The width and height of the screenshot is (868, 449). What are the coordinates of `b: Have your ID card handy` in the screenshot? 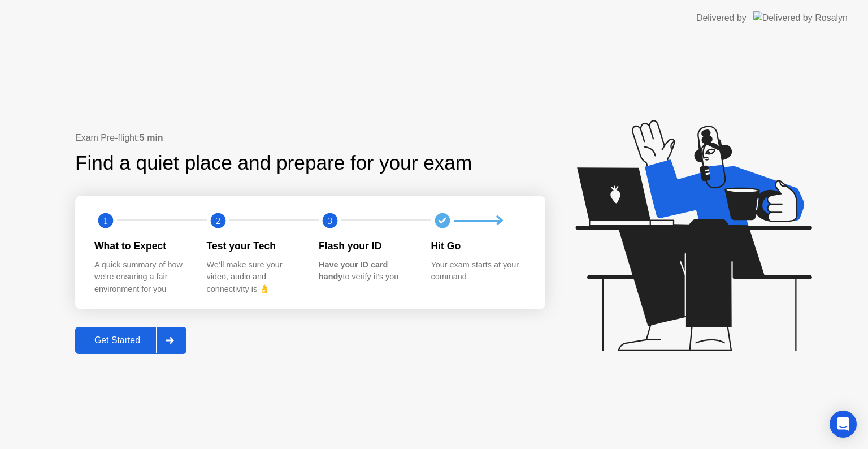 It's located at (353, 271).